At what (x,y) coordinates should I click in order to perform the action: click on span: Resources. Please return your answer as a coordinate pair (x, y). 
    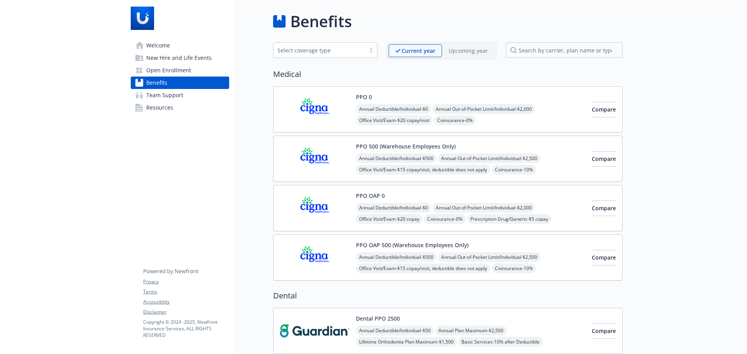
    Looking at the image, I should click on (160, 108).